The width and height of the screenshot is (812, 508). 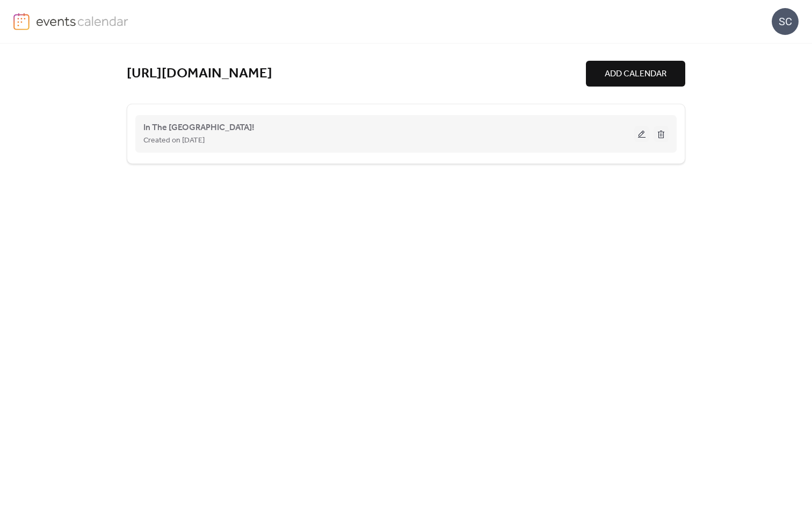 What do you see at coordinates (785, 21) in the screenshot?
I see `div: SC` at bounding box center [785, 21].